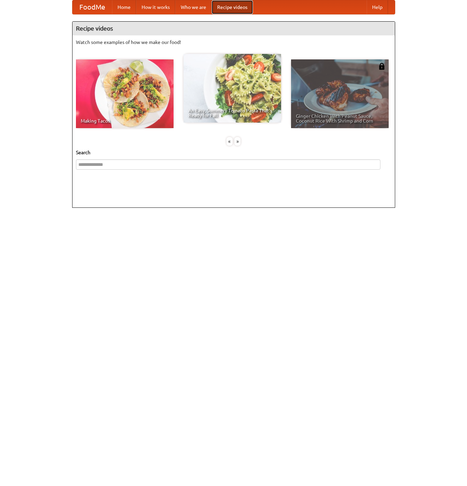 The height and width of the screenshot is (486, 467). Describe the element at coordinates (234, 152) in the screenshot. I see `h5: Search` at that location.